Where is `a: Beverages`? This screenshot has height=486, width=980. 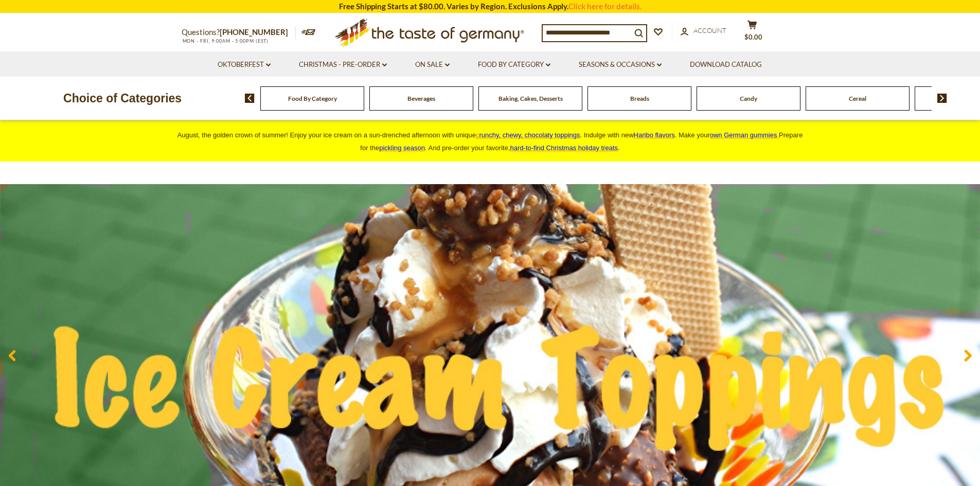 a: Beverages is located at coordinates (422, 99).